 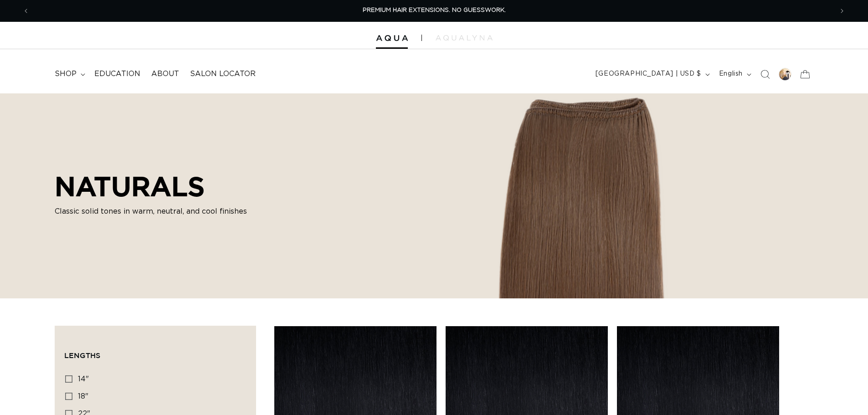 What do you see at coordinates (223, 74) in the screenshot?
I see `span: Salon Locator` at bounding box center [223, 74].